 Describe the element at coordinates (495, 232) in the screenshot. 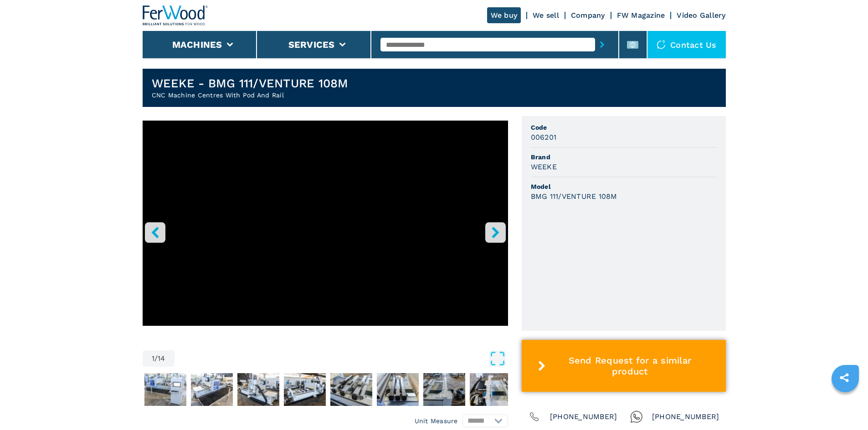

I see `button: right-button` at that location.